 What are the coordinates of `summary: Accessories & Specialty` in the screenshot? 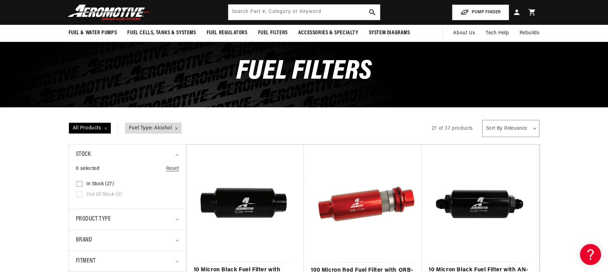 It's located at (329, 33).